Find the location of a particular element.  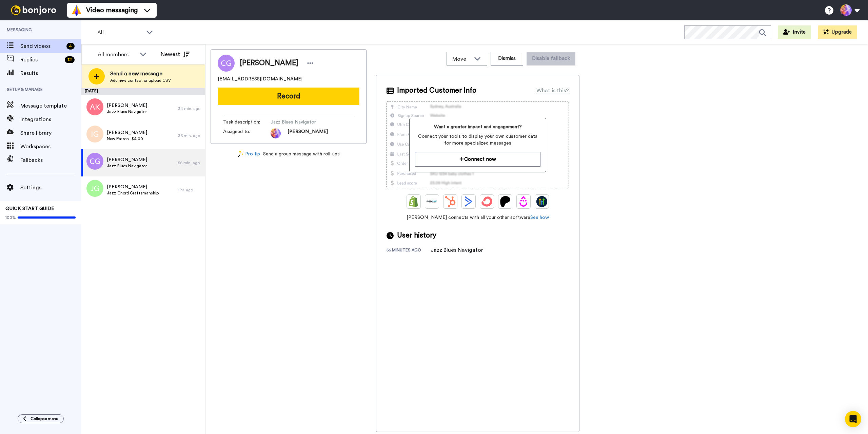

img: ConvertKit is located at coordinates (487, 201).